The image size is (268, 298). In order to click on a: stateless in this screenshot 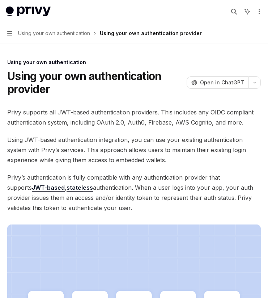, I will do `click(80, 188)`.